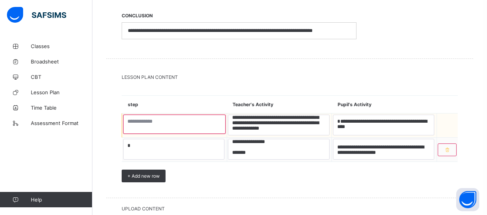 The width and height of the screenshot is (487, 215). Describe the element at coordinates (62, 62) in the screenshot. I see `span: Broadsheet` at that location.